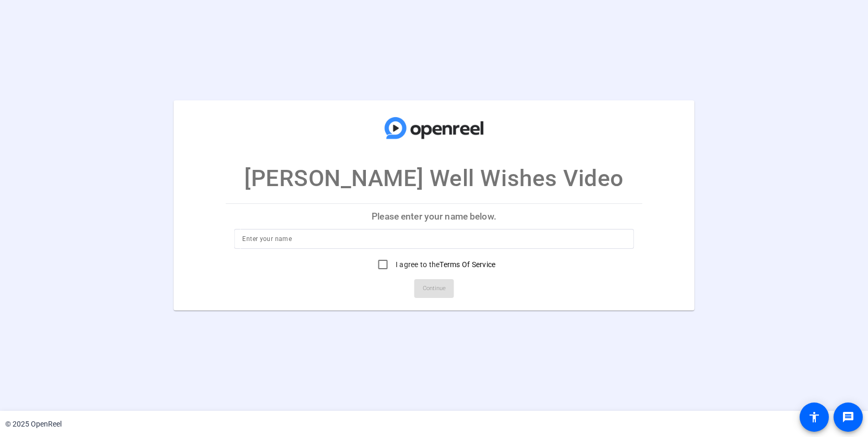 This screenshot has height=437, width=868. What do you see at coordinates (445, 264) in the screenshot?
I see `label: I agree to the` at bounding box center [445, 264].